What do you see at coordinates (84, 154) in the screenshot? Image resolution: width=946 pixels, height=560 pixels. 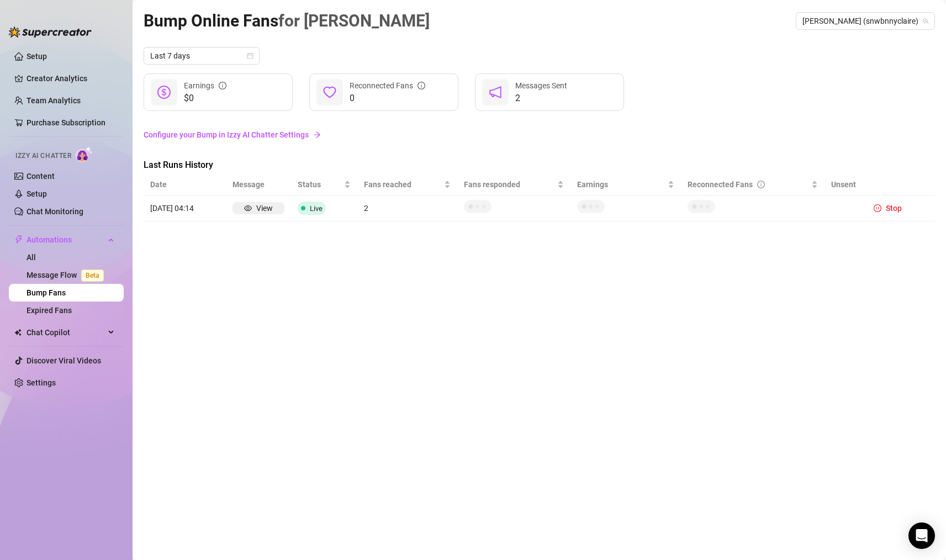 I see `img: AI Chatter` at bounding box center [84, 154].